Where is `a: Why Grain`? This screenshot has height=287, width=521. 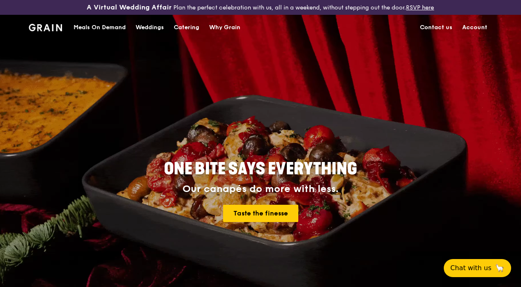
a: Why Grain is located at coordinates (225, 28).